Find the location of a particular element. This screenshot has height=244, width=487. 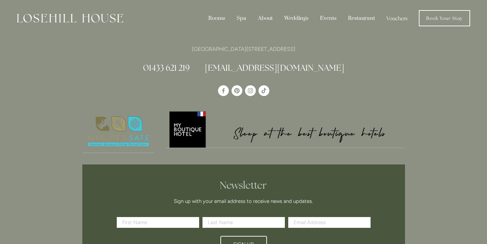

h2: Newsletter is located at coordinates (244, 186).